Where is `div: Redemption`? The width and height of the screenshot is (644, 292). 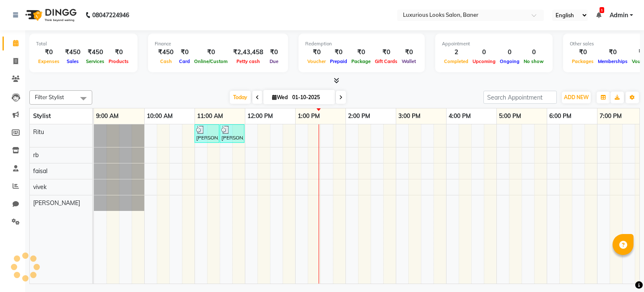
div: Redemption is located at coordinates (361, 44).